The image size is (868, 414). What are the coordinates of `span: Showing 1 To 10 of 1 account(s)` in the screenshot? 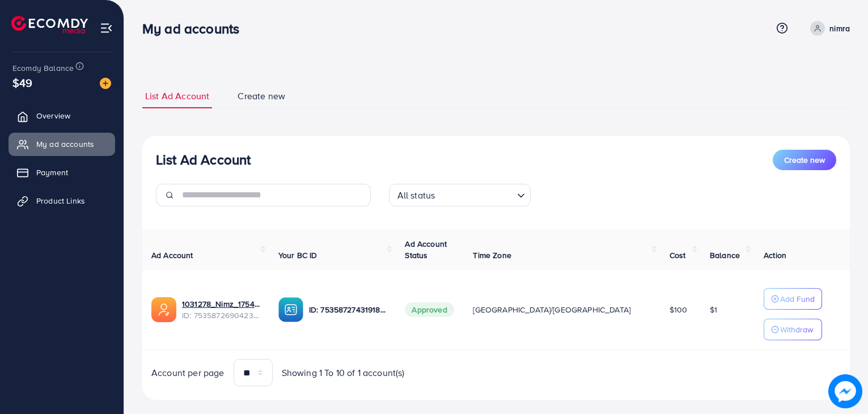 It's located at (343, 372).